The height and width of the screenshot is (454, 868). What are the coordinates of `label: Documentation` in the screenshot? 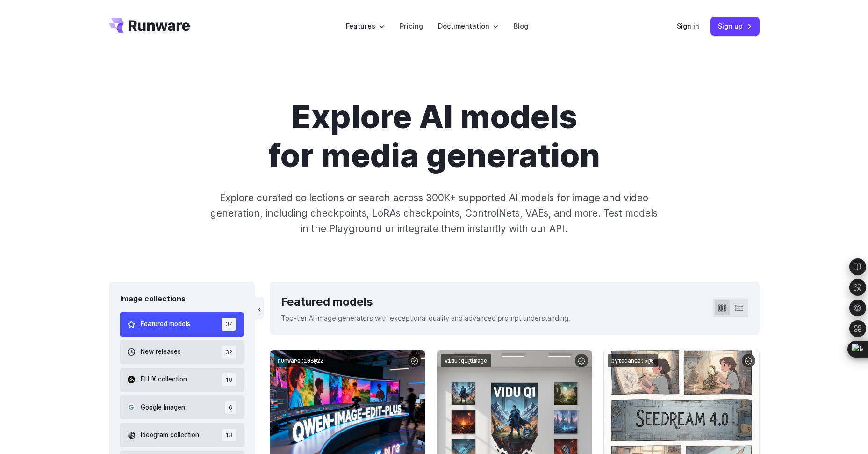 It's located at (468, 26).